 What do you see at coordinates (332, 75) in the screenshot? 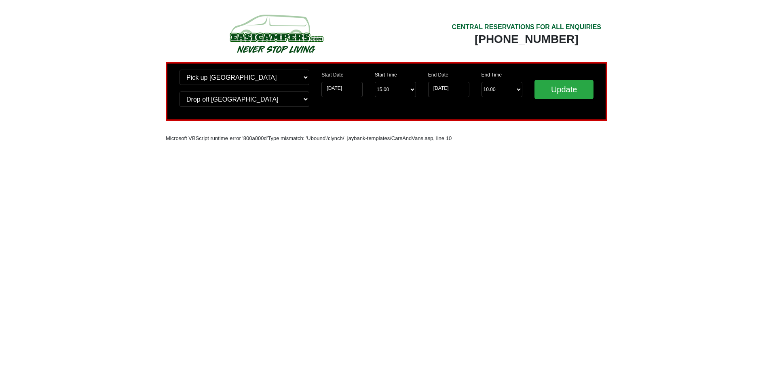
I see `label: Start Date` at bounding box center [332, 75].